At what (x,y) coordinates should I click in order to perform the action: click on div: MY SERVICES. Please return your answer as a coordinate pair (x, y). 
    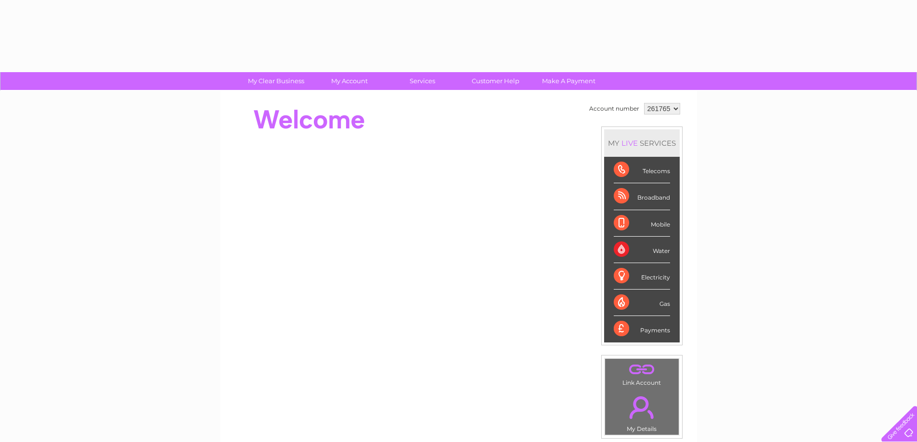
    Looking at the image, I should click on (642, 143).